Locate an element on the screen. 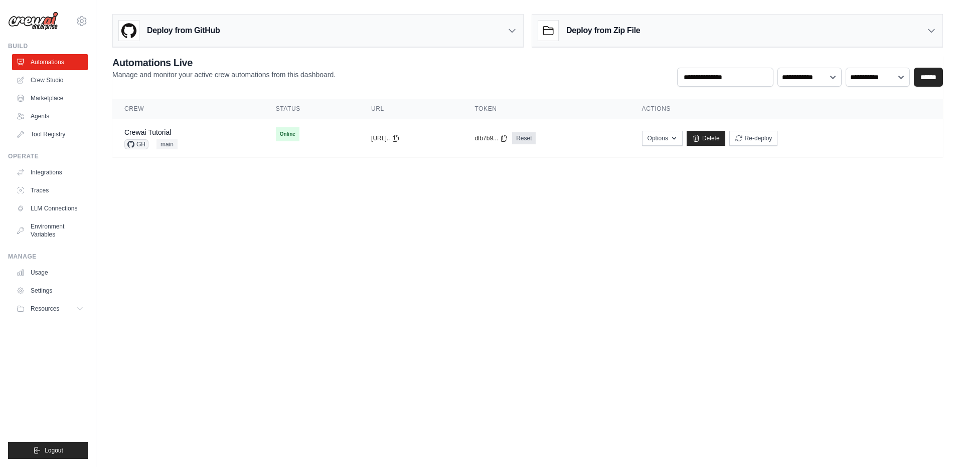  a: LLM Connections is located at coordinates (50, 209).